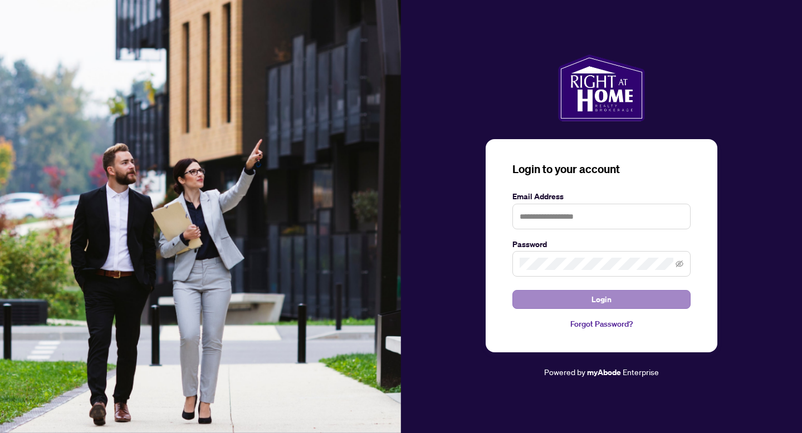  Describe the element at coordinates (680, 264) in the screenshot. I see `span: eye-invisible` at that location.